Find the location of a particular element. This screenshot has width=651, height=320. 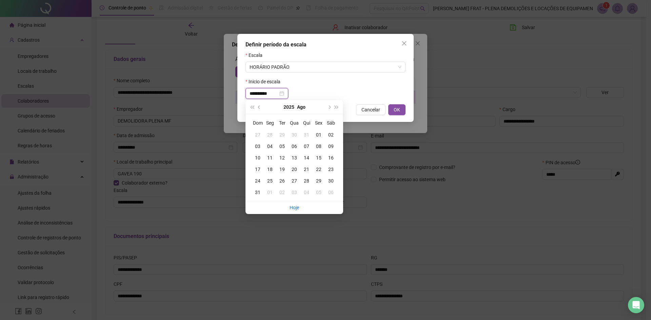

div: 14 is located at coordinates (306, 158).